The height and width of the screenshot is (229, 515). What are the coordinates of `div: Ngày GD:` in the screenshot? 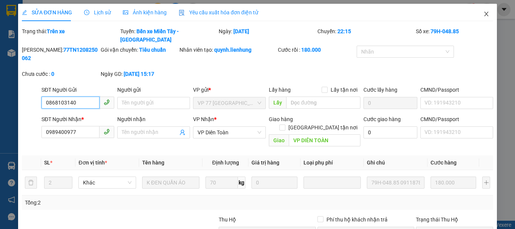 It's located at (139, 74).